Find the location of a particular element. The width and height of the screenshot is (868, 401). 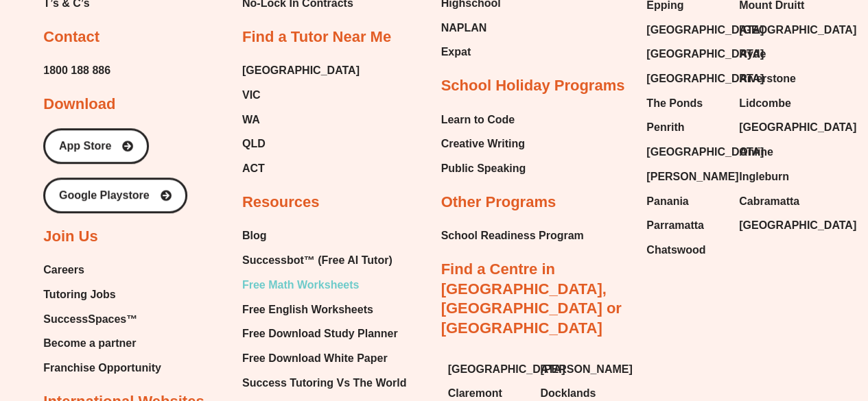

span: Success Tutoring Vs The World is located at coordinates (324, 383).